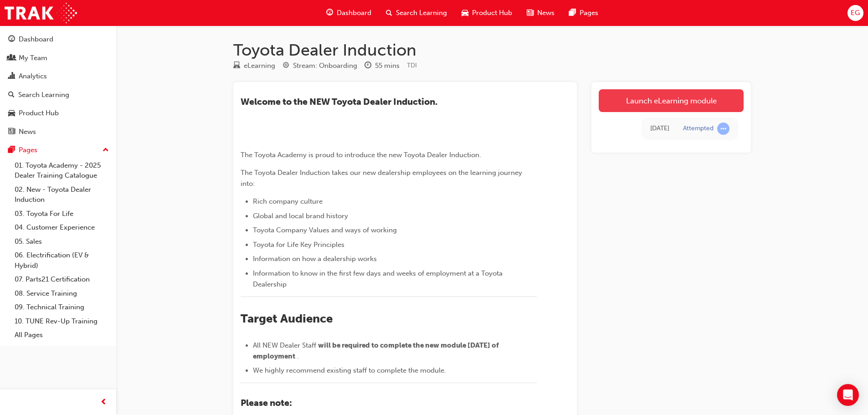  Describe the element at coordinates (61, 322) in the screenshot. I see `a: 10. TUNE Rev-Up Training` at that location.